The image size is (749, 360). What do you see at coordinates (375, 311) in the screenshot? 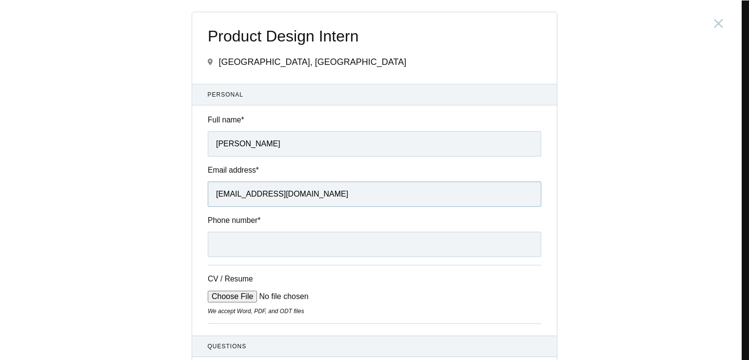
I see `div: We accept Word, PDF, and ODT files` at bounding box center [375, 311].